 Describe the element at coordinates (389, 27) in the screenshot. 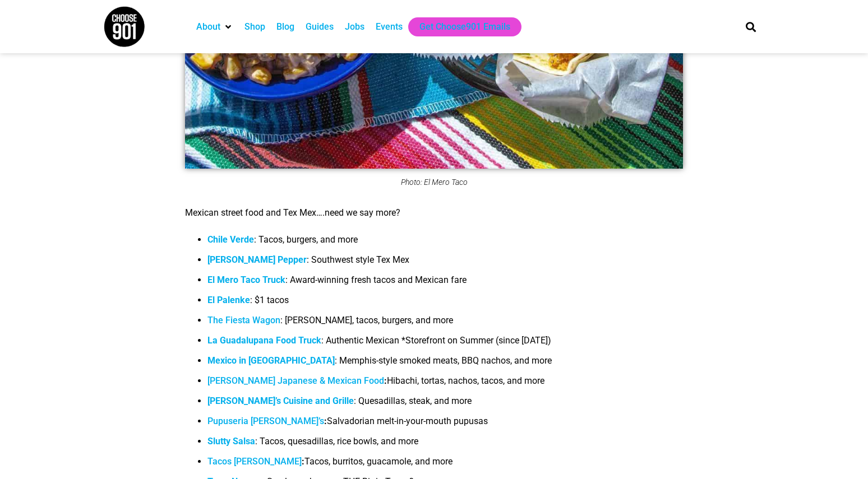

I see `a: Events` at that location.